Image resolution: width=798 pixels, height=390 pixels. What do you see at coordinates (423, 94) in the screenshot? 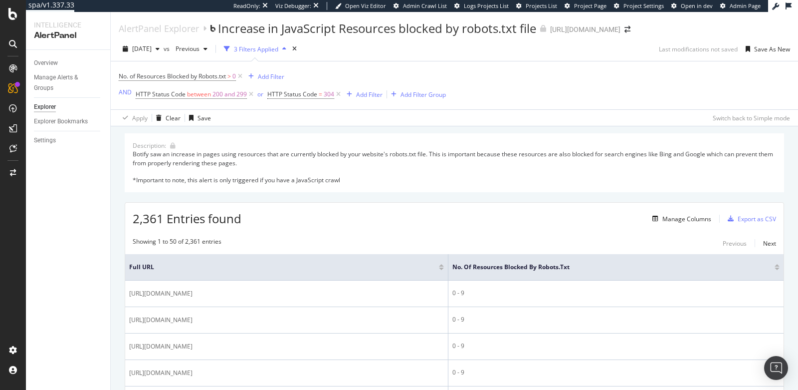
I see `div: Add Filter Group` at bounding box center [423, 94].